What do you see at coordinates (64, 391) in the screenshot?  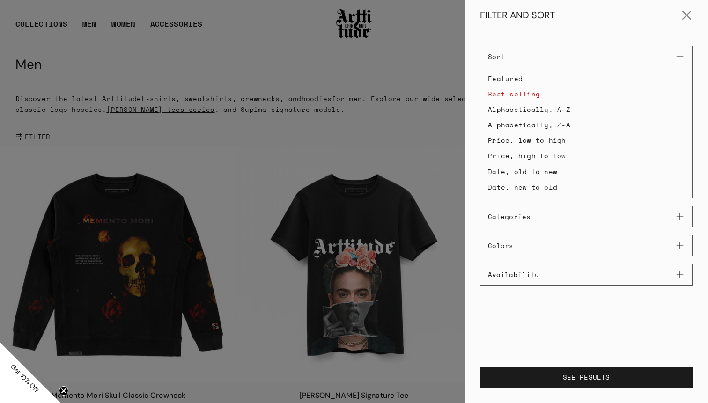 I see `button: Close teaser` at bounding box center [64, 391].